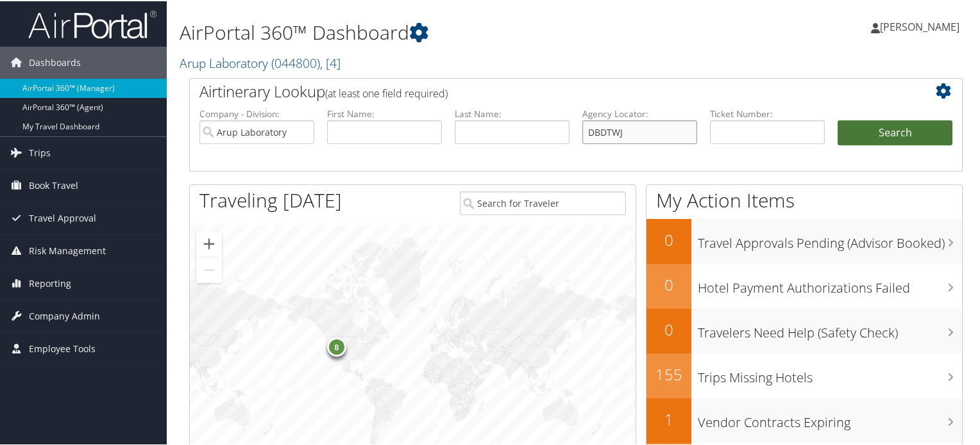 The width and height of the screenshot is (980, 445). Describe the element at coordinates (830, 418) in the screenshot. I see `h3: Vendor Contracts Expiring` at that location.